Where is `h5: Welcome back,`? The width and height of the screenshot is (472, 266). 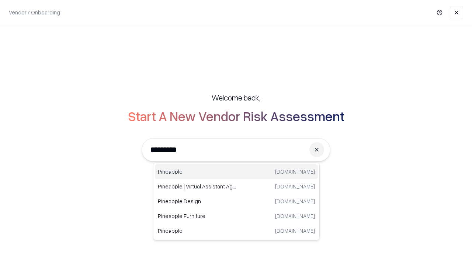 h5: Welcome back, is located at coordinates (236, 97).